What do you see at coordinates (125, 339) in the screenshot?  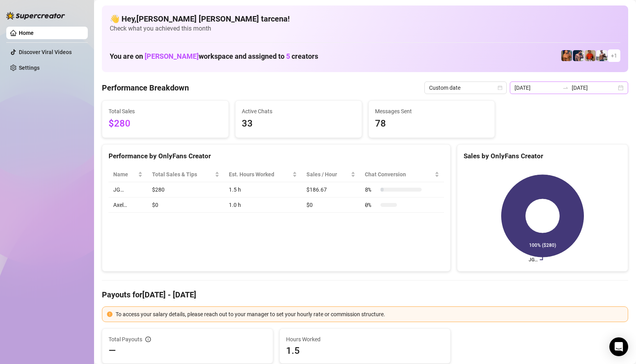 I see `span: Total Payouts` at bounding box center [125, 339].